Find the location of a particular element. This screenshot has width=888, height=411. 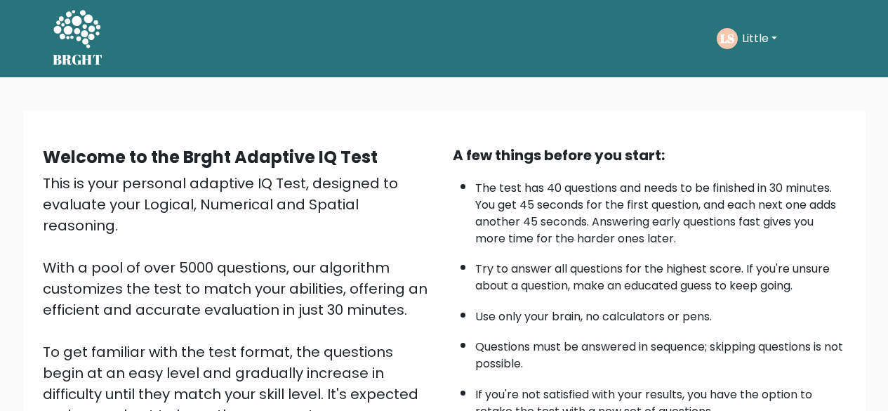

b: Welcome to the Brght Adaptive IQ Test is located at coordinates (210, 157).